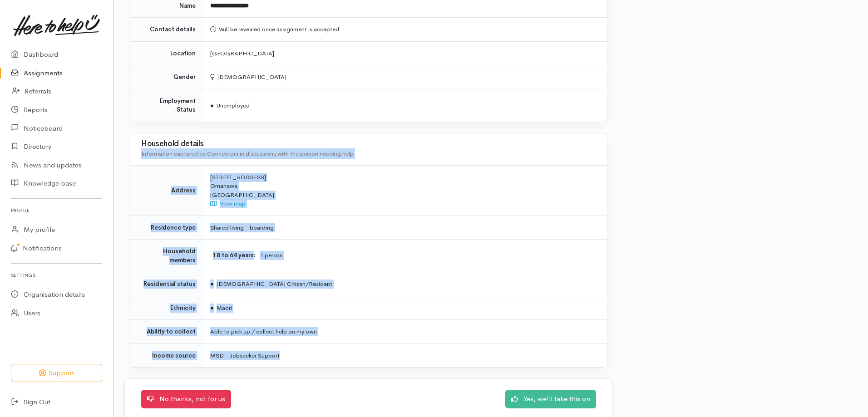 This screenshot has height=417, width=868. I want to click on dt: 18 to 64 years, so click(233, 256).